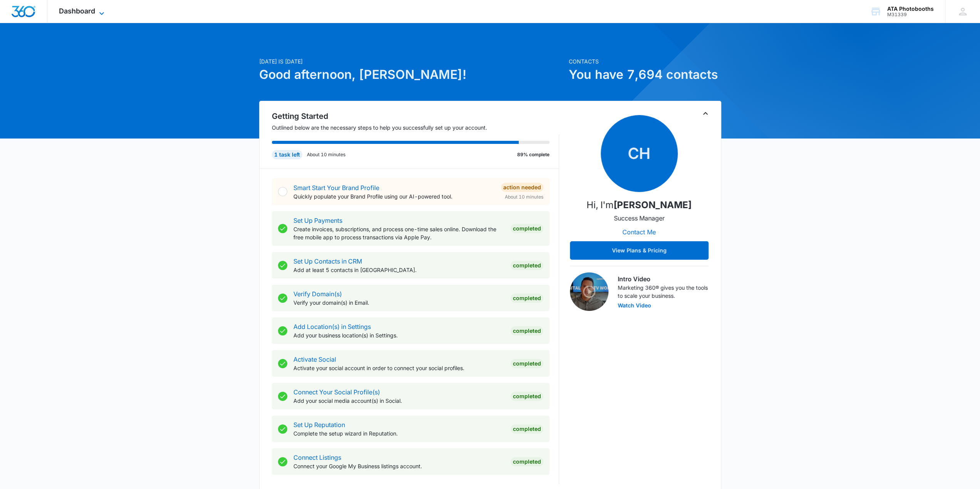 This screenshot has width=980, height=489. What do you see at coordinates (589, 292) in the screenshot?
I see `img: Intro Video` at bounding box center [589, 292].